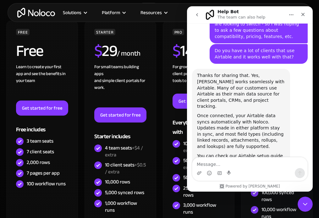 The image size is (319, 218). Describe the element at coordinates (72, 21) in the screenshot. I see `div: We were having issues with Softr and are looking to switch - so I was hoping to ask a few questio...` at that location.